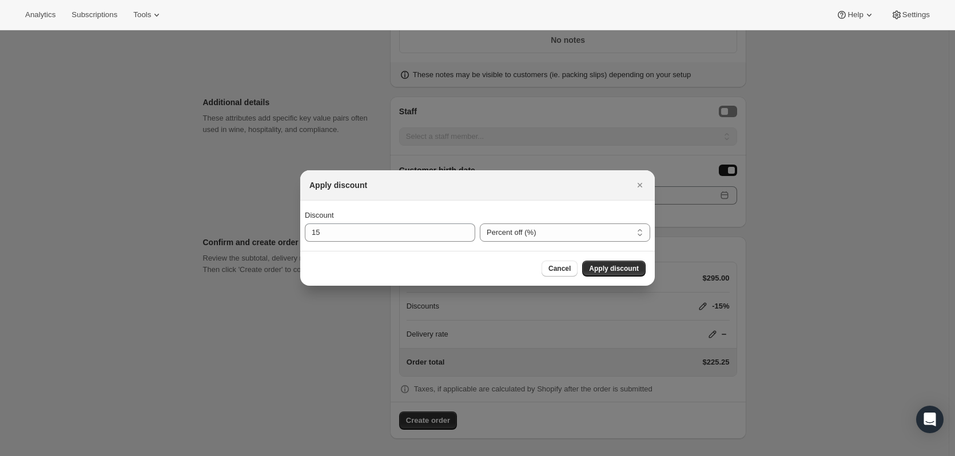  I want to click on button: Tools, so click(148, 15).